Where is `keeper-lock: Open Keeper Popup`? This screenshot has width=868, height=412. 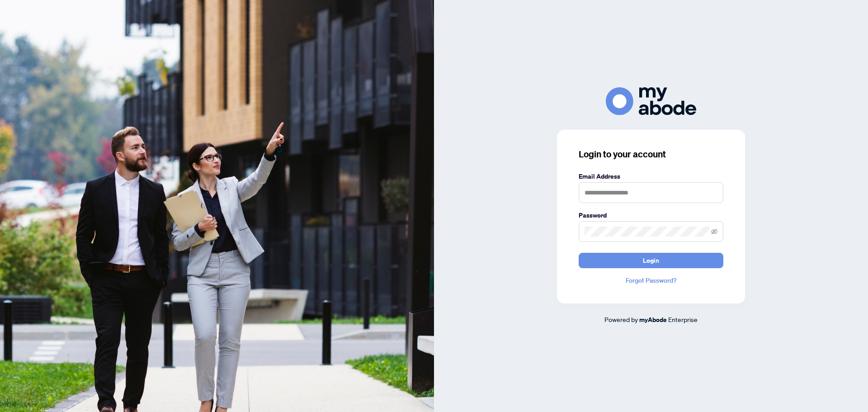
keeper-lock: Open Keeper Popup is located at coordinates (713, 193).